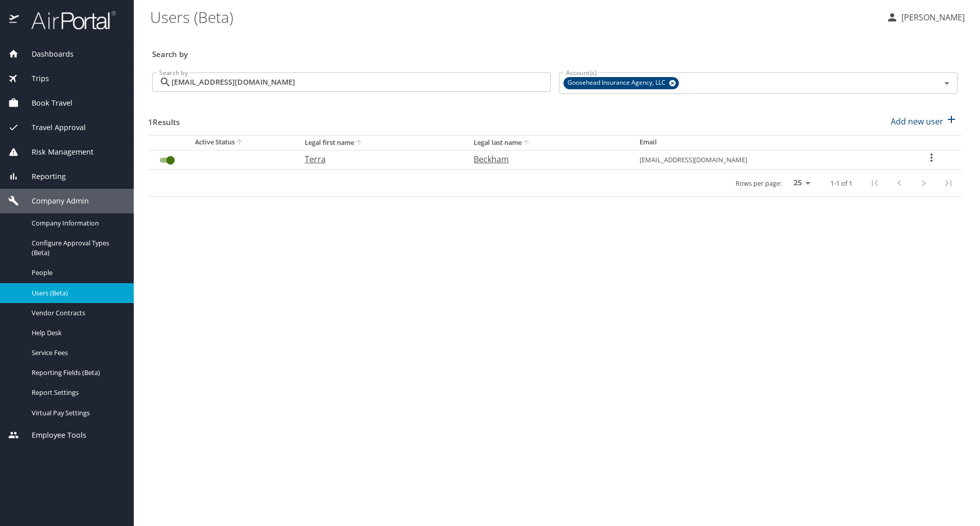 The height and width of the screenshot is (526, 980). I want to click on th: Active Status, so click(222, 142).